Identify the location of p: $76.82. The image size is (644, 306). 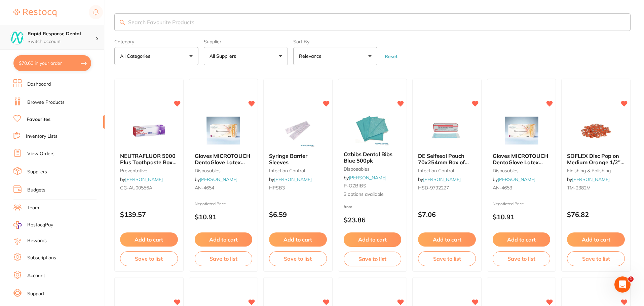
(596, 214).